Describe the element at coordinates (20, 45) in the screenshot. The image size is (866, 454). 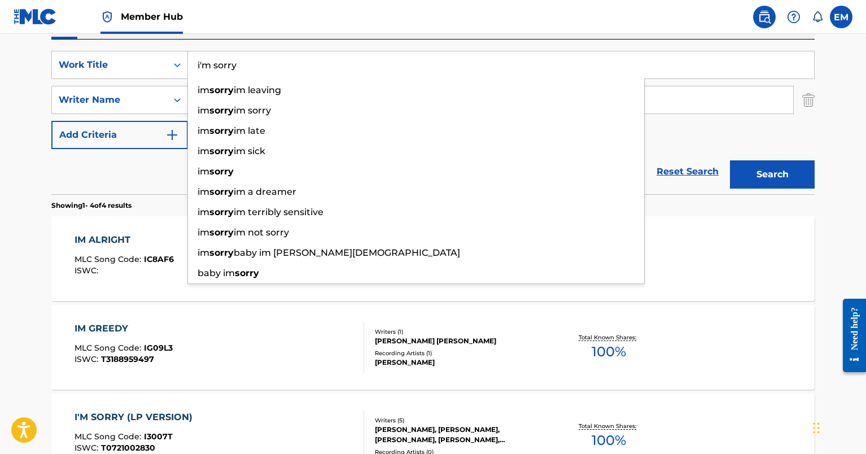
I see `div: Open Resource Center` at that location.